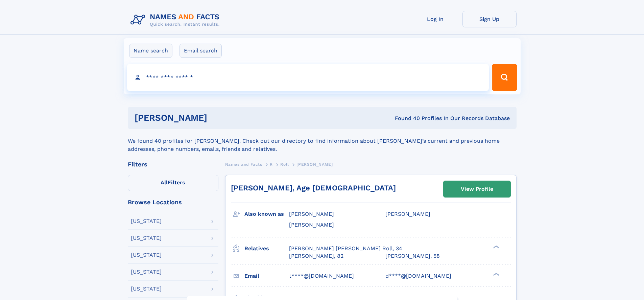 This screenshot has height=300, width=644. I want to click on label: Name search, so click(151, 51).